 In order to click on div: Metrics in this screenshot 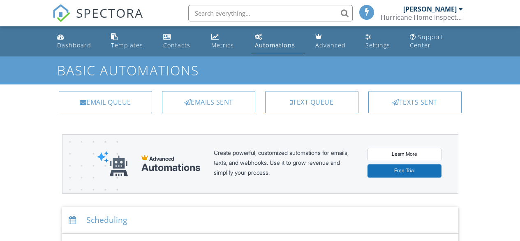, I will do `click(223, 45)`.